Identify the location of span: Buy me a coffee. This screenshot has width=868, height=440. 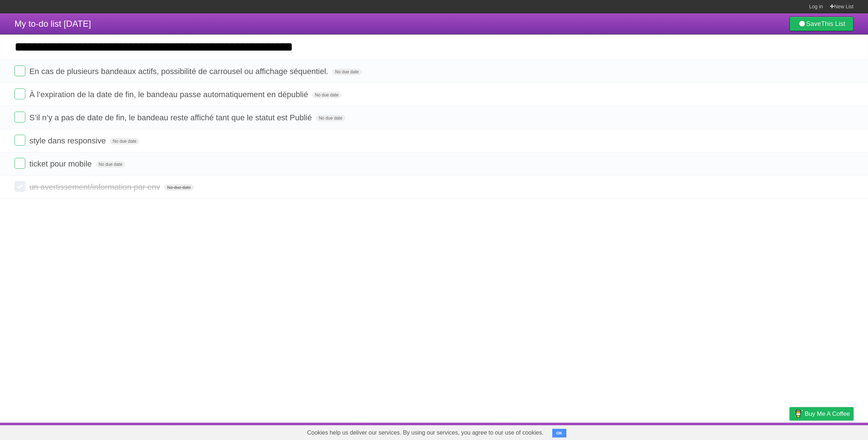
(827, 414).